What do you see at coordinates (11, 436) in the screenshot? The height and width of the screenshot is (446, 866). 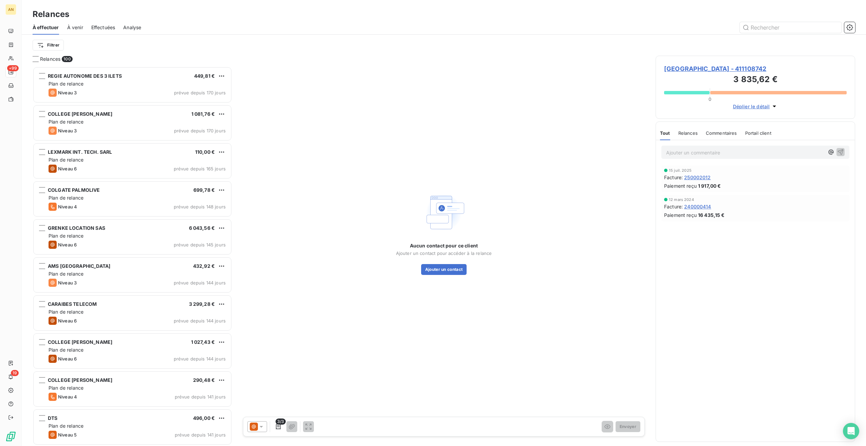 I see `img: Logo LeanPay` at bounding box center [11, 436].